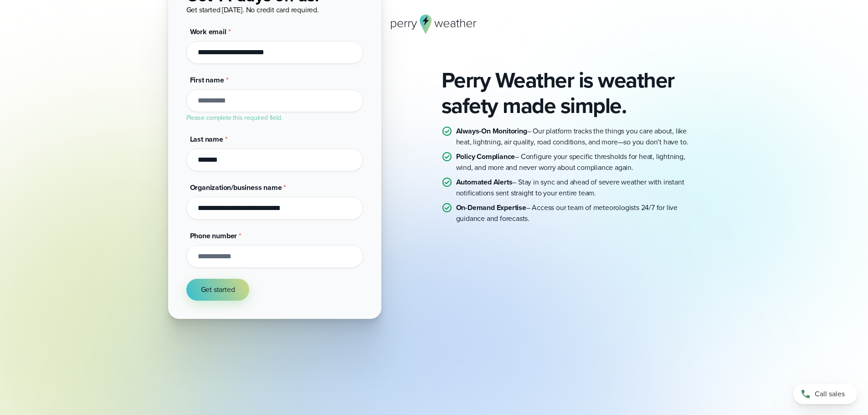 This screenshot has width=868, height=415. I want to click on strong: Policy Compliance, so click(485, 156).